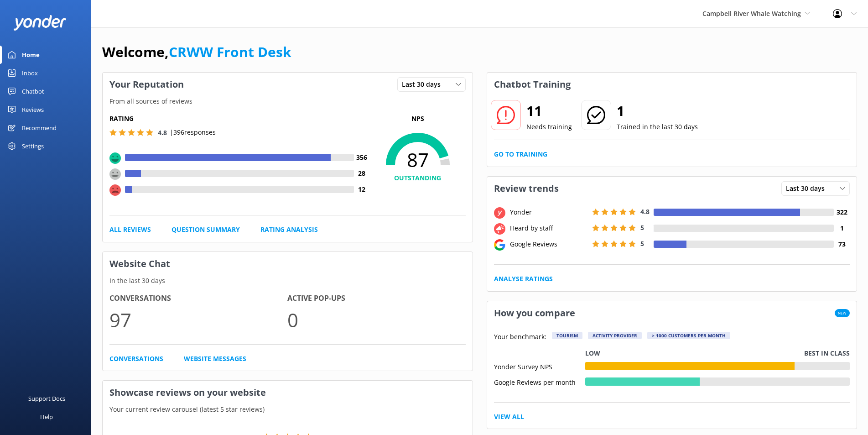  I want to click on a: Question Summary, so click(206, 230).